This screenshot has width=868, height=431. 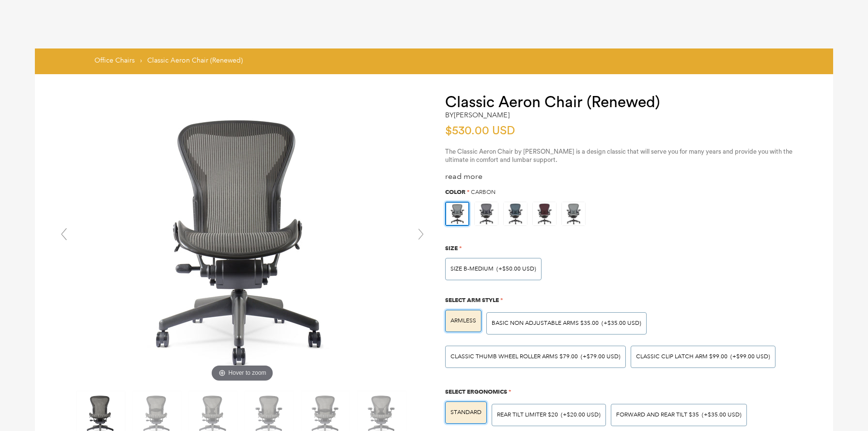 I want to click on h1: Classic Aeron Chair (Renewed), so click(x=630, y=102).